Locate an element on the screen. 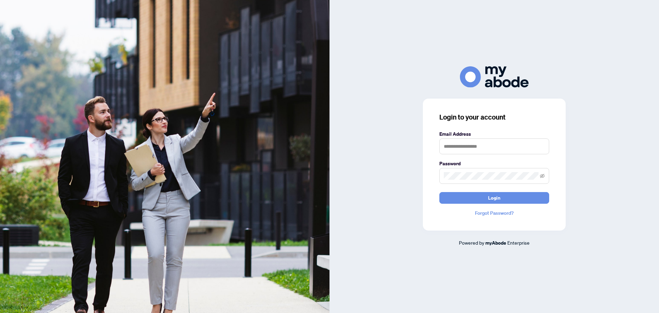  span: Enterprise is located at coordinates (518, 242).